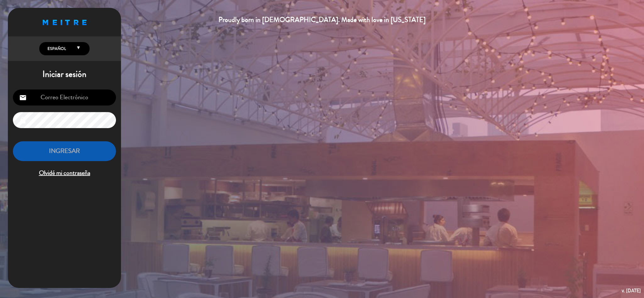 This screenshot has height=298, width=644. I want to click on i: lock, so click(23, 120).